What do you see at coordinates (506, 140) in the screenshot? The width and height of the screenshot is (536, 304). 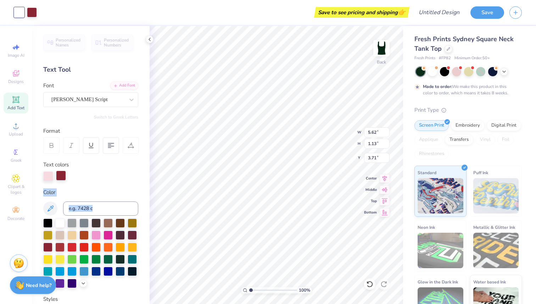 I see `div: Foil` at bounding box center [506, 140].